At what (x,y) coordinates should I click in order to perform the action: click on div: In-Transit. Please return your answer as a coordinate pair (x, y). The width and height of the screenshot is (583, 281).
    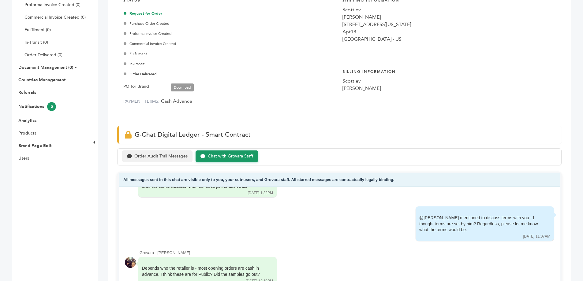
    Looking at the image, I should click on (230, 64).